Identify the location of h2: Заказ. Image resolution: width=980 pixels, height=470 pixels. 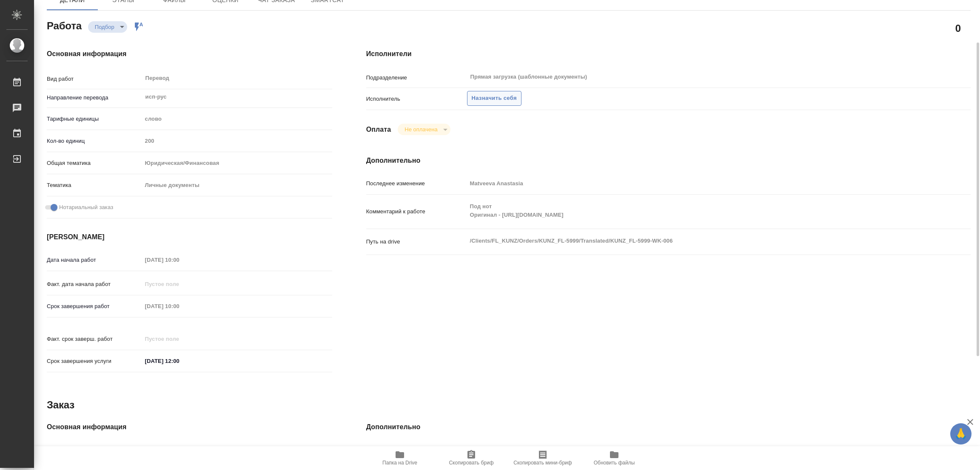
(61, 405).